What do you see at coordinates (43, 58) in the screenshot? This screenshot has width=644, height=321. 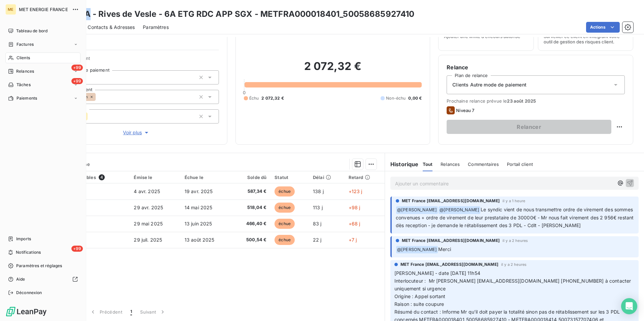 I see `a: Clients` at bounding box center [43, 58].